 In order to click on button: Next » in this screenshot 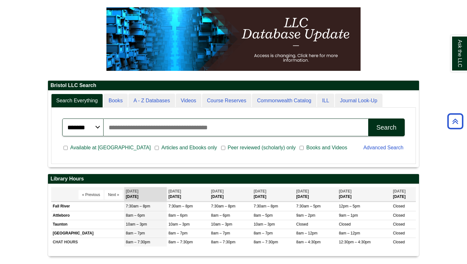, I will do `click(113, 195)`.